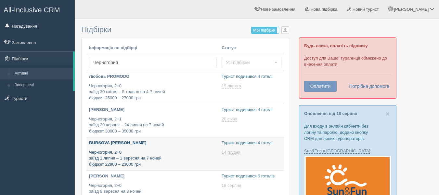  Describe the element at coordinates (231, 152) in the screenshot. I see `a: 14 грудня` at that location.